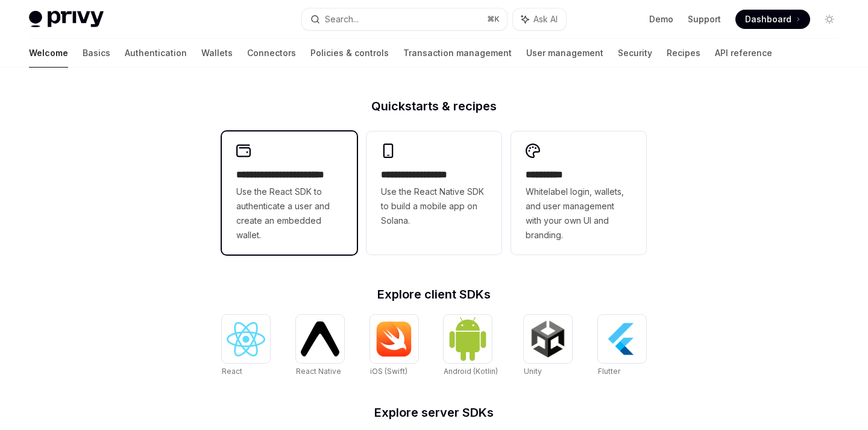 The width and height of the screenshot is (868, 430). Describe the element at coordinates (471, 371) in the screenshot. I see `span: Android (Kotlin)` at that location.